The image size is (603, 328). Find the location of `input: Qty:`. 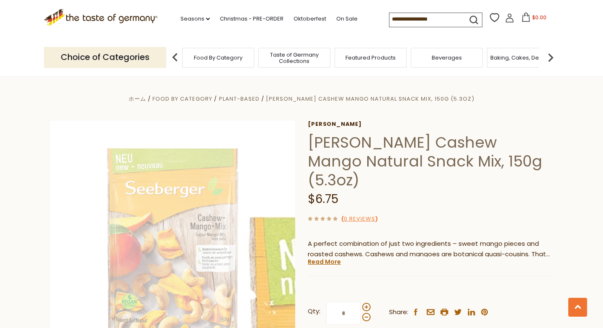

input: Qty: is located at coordinates (344, 313).